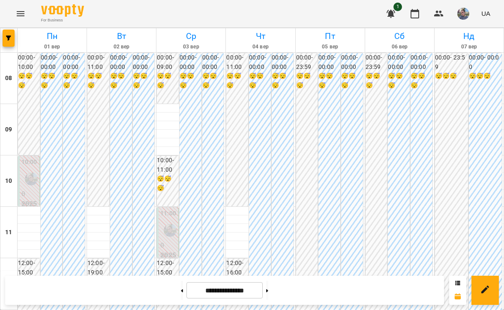 The width and height of the screenshot is (504, 310). I want to click on h6: 04 вер, so click(260, 47).